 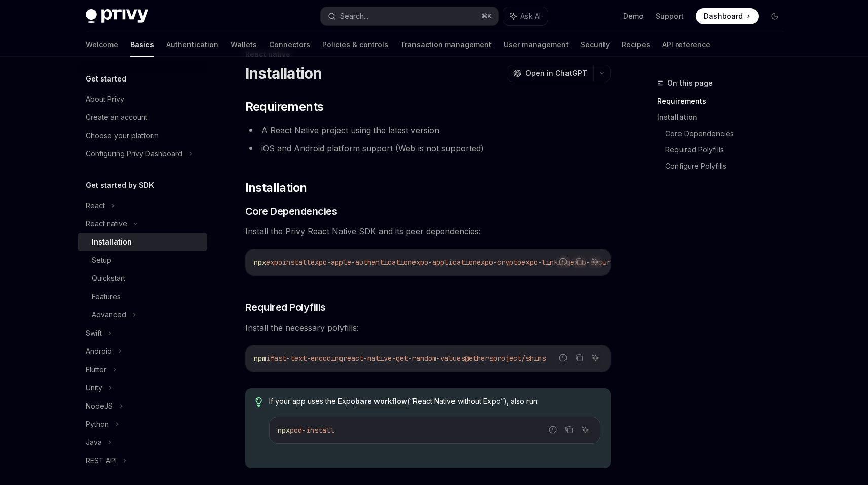 What do you see at coordinates (244, 45) in the screenshot?
I see `a: Wallets` at bounding box center [244, 45].